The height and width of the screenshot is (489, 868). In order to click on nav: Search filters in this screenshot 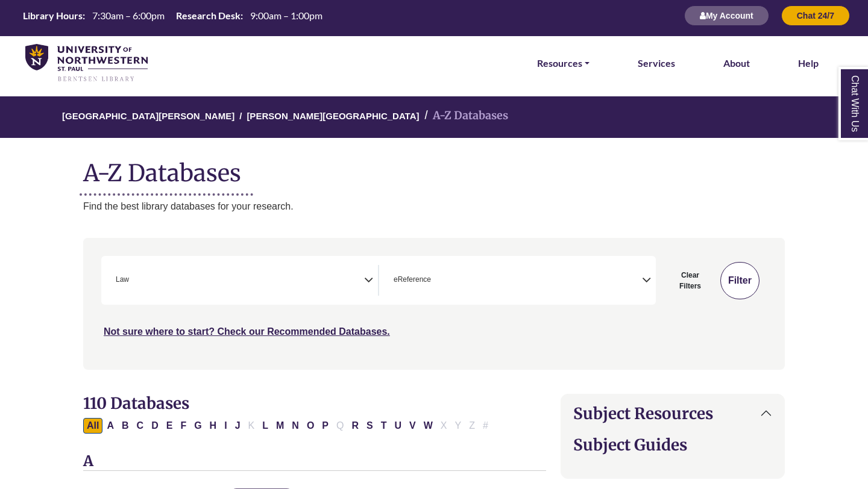, I will do `click(434, 304)`.